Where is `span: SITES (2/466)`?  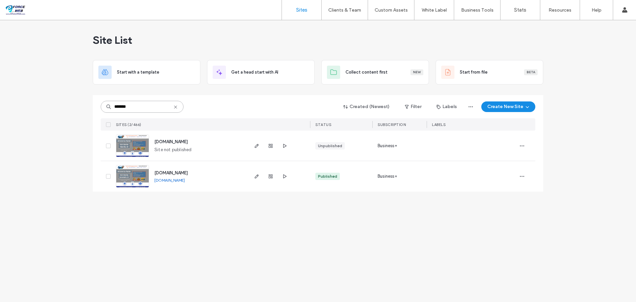 span: SITES (2/466) is located at coordinates (128, 125).